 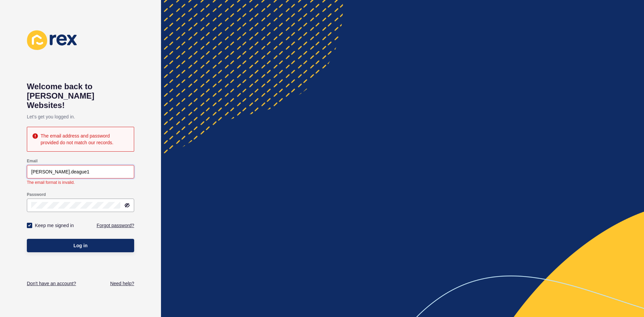 What do you see at coordinates (37, 195) in the screenshot?
I see `label: Password` at bounding box center [37, 195].